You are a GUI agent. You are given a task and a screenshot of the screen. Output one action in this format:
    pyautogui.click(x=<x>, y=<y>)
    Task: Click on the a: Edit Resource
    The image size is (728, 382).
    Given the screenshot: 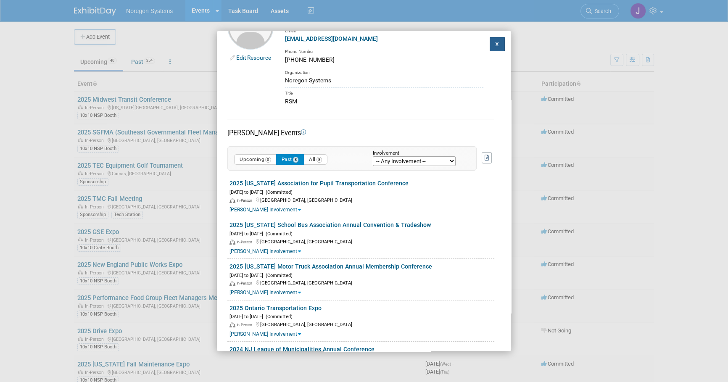 What is the action you would take?
    pyautogui.click(x=253, y=58)
    